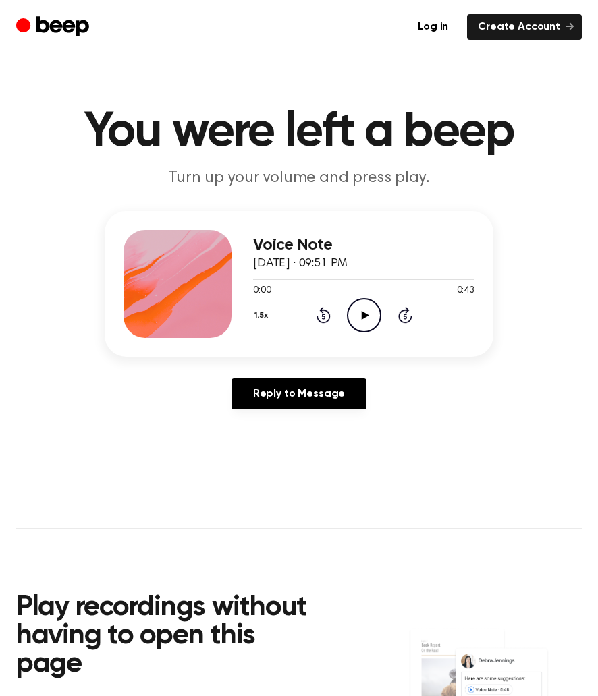 Image resolution: width=598 pixels, height=696 pixels. Describe the element at coordinates (466, 291) in the screenshot. I see `span: 0:43` at that location.